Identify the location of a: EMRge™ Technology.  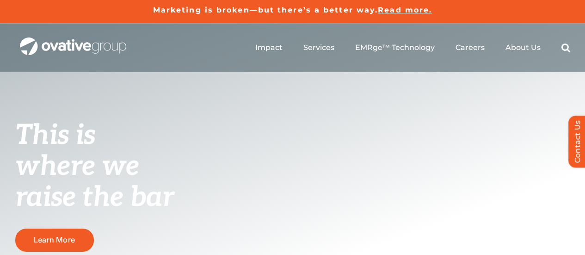
(395, 48).